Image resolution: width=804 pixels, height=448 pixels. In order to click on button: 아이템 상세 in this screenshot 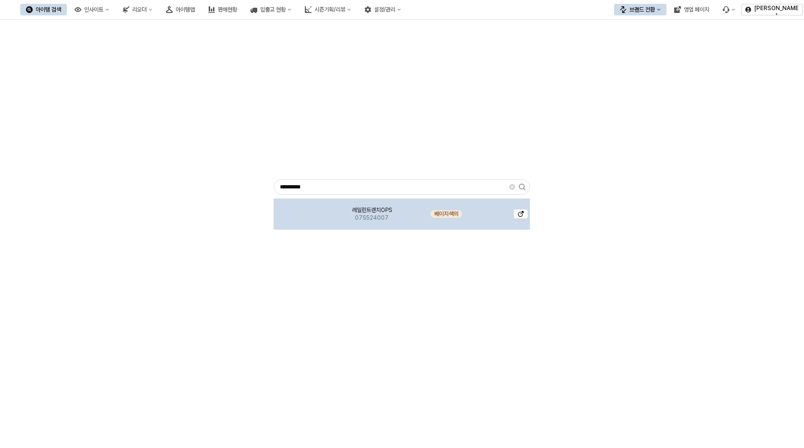, I will do `click(521, 214)`.